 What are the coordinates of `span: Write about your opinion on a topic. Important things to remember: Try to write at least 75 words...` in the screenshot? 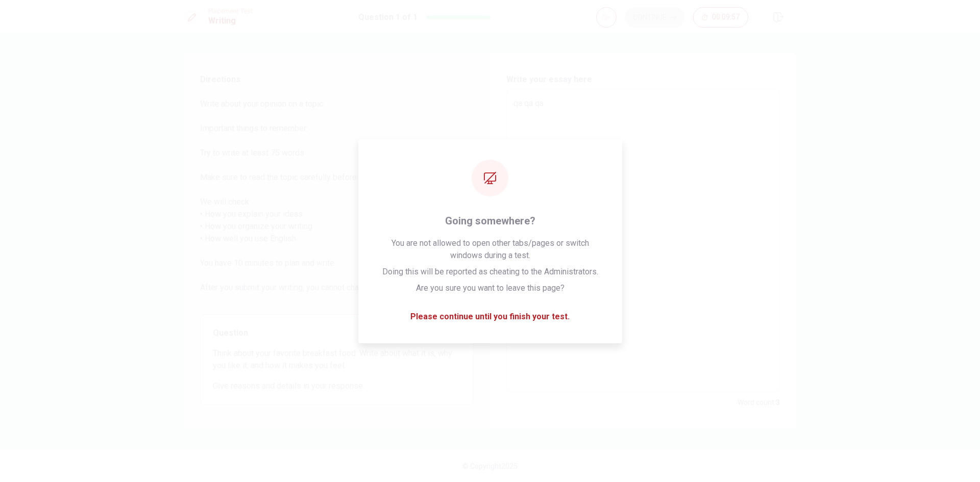 It's located at (337, 202).